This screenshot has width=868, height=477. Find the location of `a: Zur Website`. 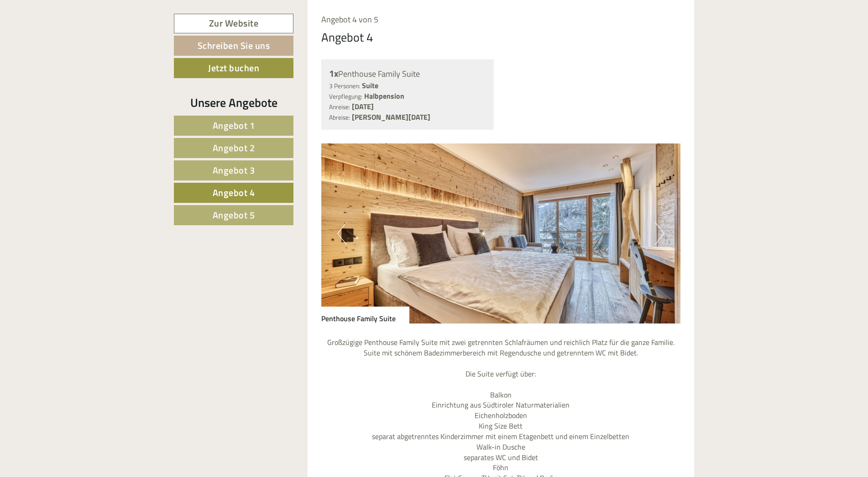

a: Zur Website is located at coordinates (234, 23).